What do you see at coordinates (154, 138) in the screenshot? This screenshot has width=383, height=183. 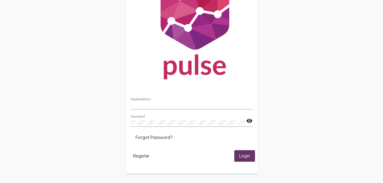 I see `button: Forgot Password?` at bounding box center [154, 138].